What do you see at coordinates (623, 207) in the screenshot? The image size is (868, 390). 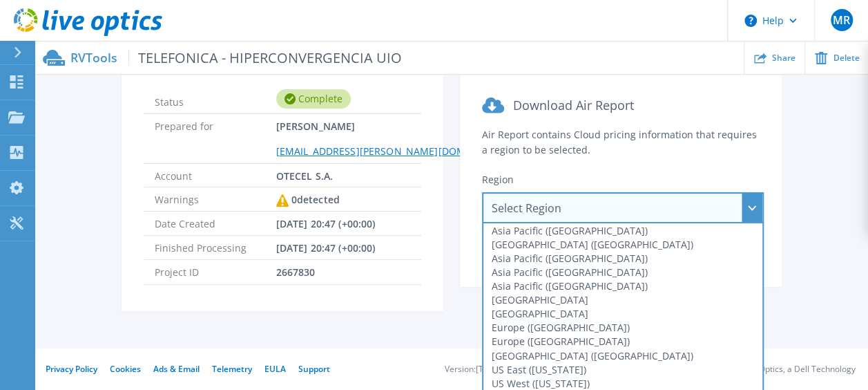 I see `div: Select Region` at bounding box center [623, 207].